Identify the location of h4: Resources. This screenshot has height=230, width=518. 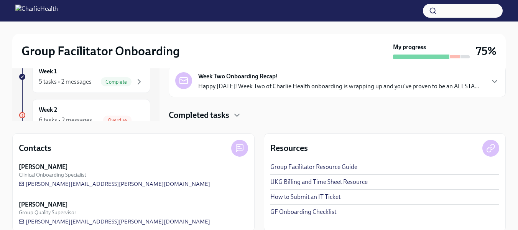
(289, 148).